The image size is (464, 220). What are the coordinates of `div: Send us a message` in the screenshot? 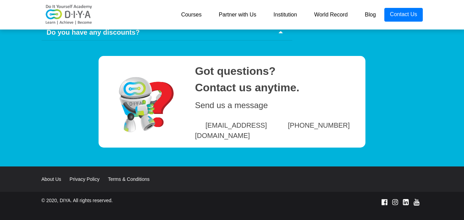 It's located at (274, 105).